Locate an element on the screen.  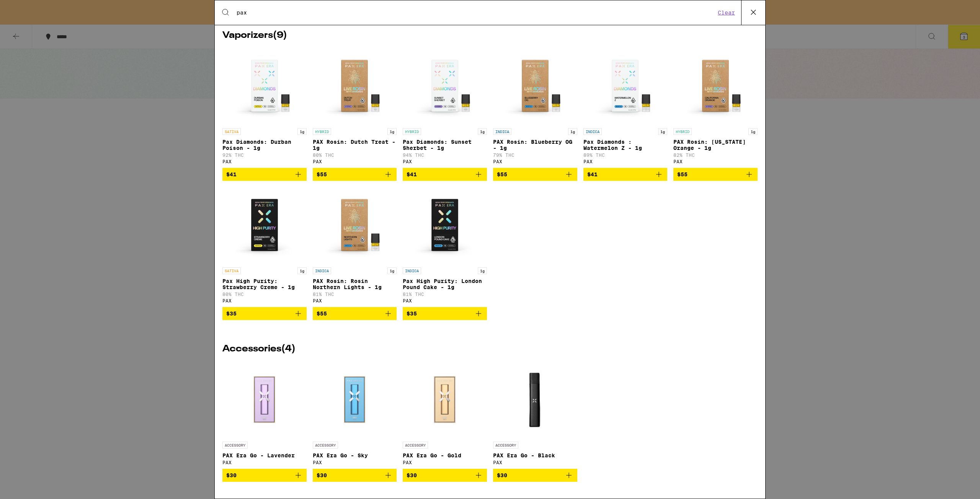
p: 89% THC is located at coordinates (625, 155).